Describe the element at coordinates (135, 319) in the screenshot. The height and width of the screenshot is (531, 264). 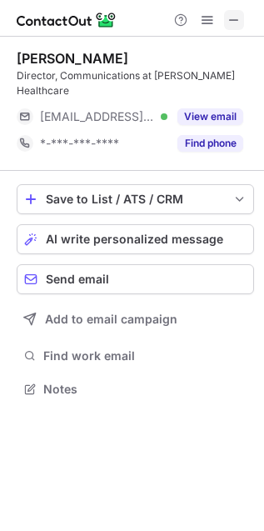
I see `button: Add to email campaign` at that location.